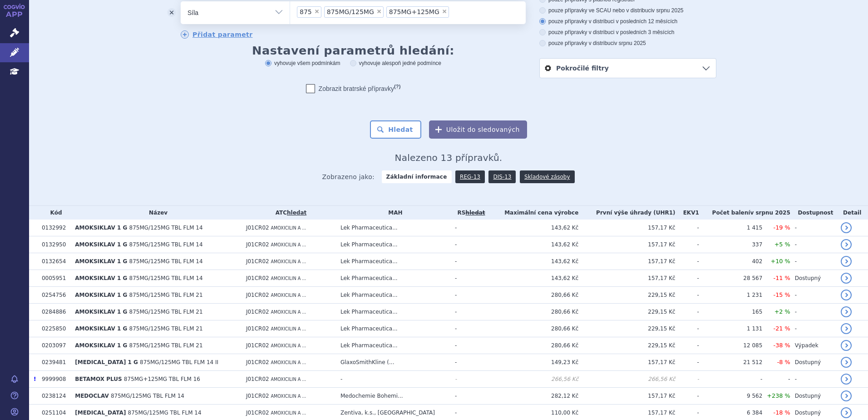  Describe the element at coordinates (628, 32) in the screenshot. I see `label: pouze přípravky v distribuci v posledních 3 měsících` at that location.